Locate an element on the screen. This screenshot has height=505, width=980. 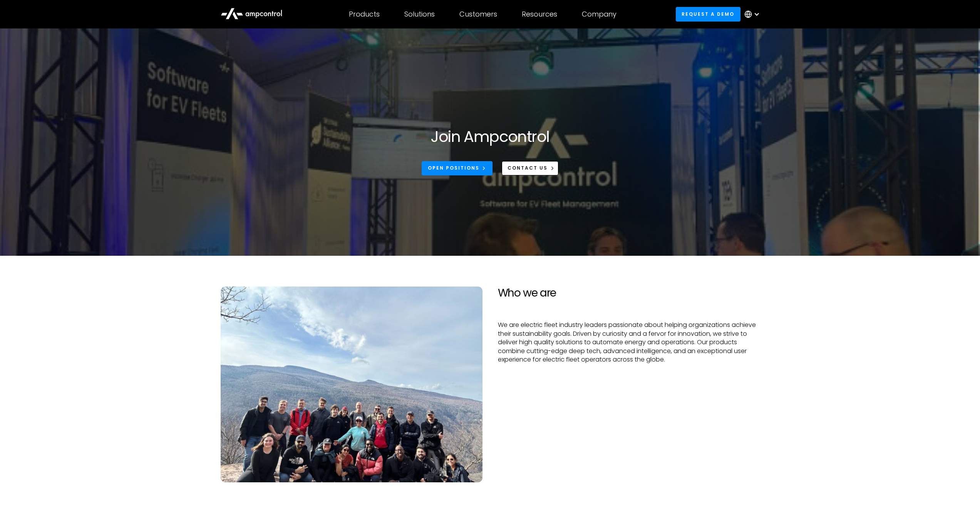
div: Resources is located at coordinates (540, 14).